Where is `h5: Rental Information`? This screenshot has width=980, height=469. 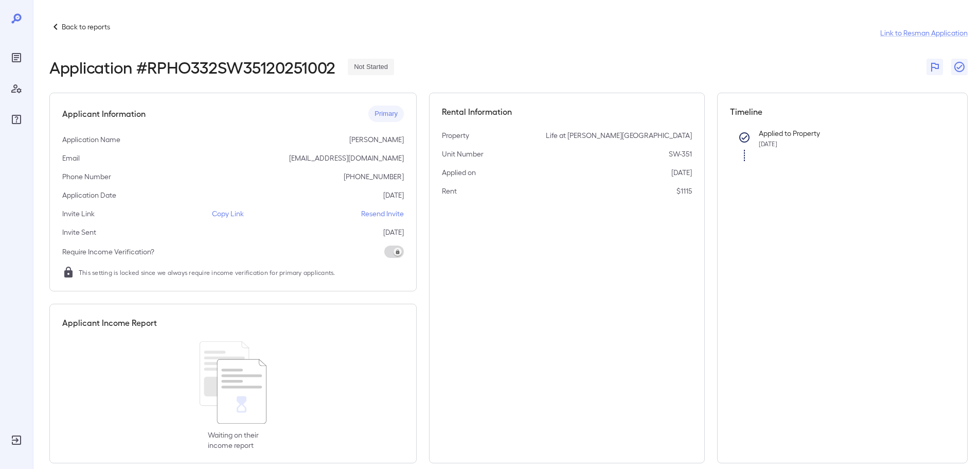
h5: Rental Information is located at coordinates (566, 112).